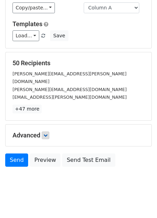  What do you see at coordinates (34, 8) in the screenshot?
I see `a: Copy/paste...` at bounding box center [34, 8].